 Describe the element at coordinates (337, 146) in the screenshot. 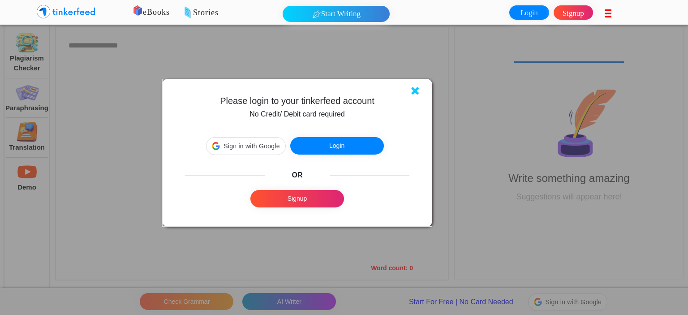

I see `button: Login` at that location.